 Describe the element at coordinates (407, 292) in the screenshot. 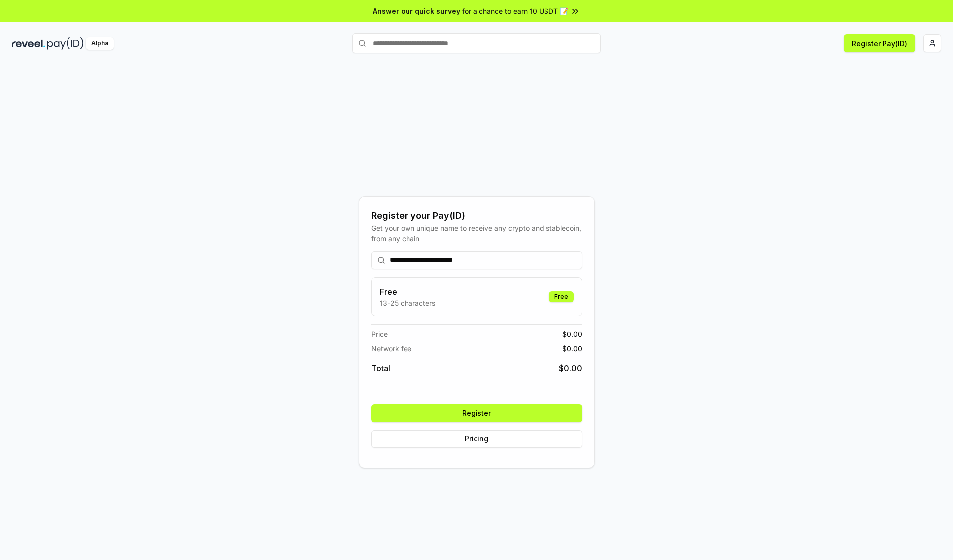

I see `h3: Free` at that location.